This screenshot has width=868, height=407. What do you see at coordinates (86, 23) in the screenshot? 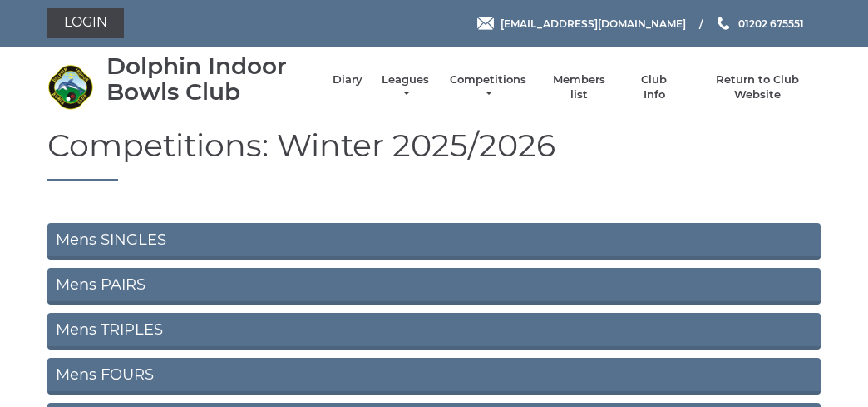
I see `a: Login` at bounding box center [86, 23].